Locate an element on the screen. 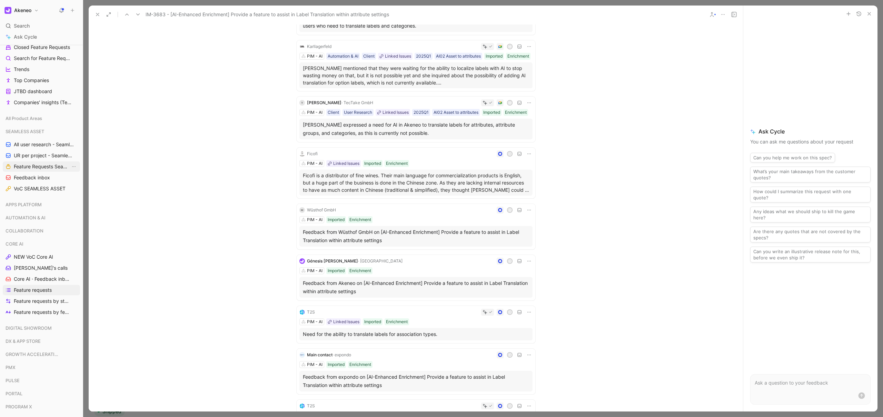  div: SEAMLESS ASSET is located at coordinates (41, 131).